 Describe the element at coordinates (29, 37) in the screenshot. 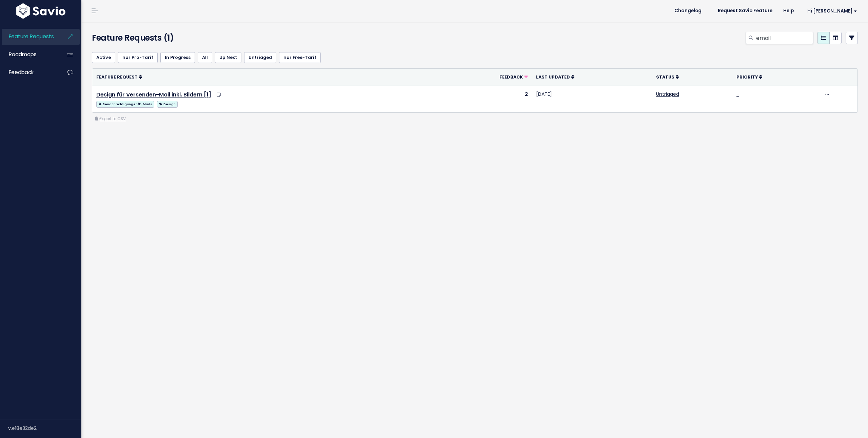

I see `a: Feature Requests` at that location.